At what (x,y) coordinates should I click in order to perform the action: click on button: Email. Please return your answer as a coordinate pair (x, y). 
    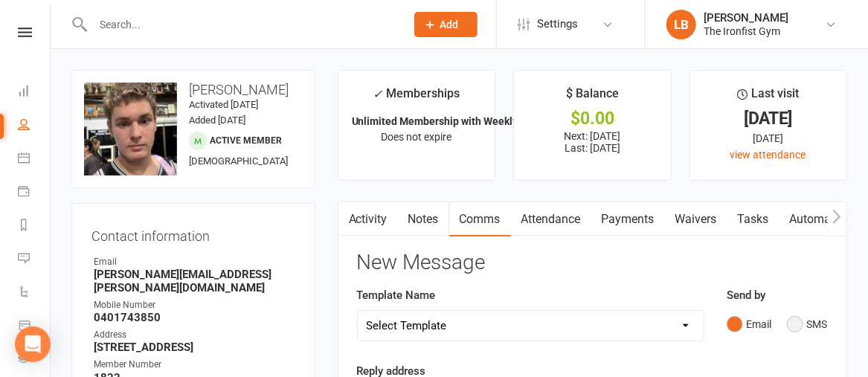
    Looking at the image, I should click on (749, 324).